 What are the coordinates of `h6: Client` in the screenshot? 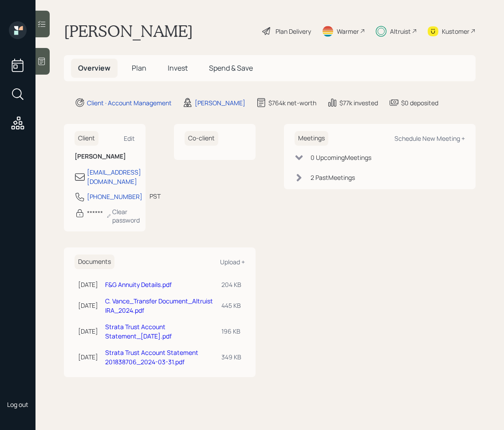 It's located at (86, 138).